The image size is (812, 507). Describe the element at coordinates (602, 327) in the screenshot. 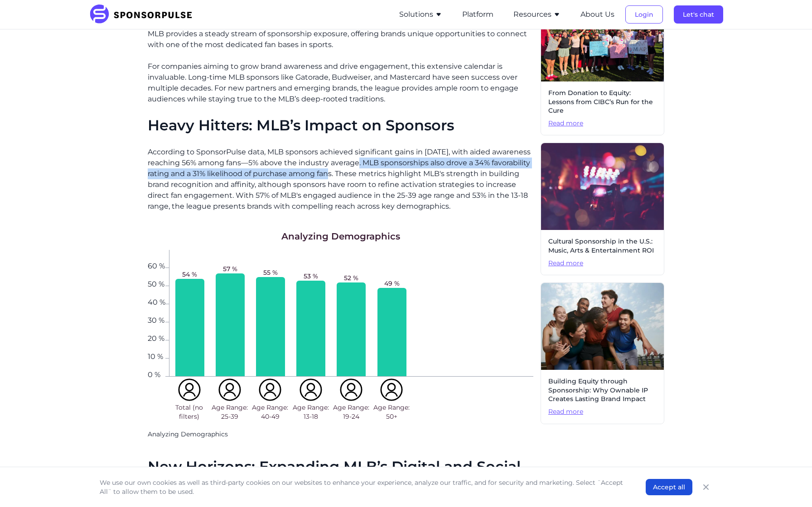

I see `img: Photo by Leire Cavia, courtesy of Unsplash` at that location.